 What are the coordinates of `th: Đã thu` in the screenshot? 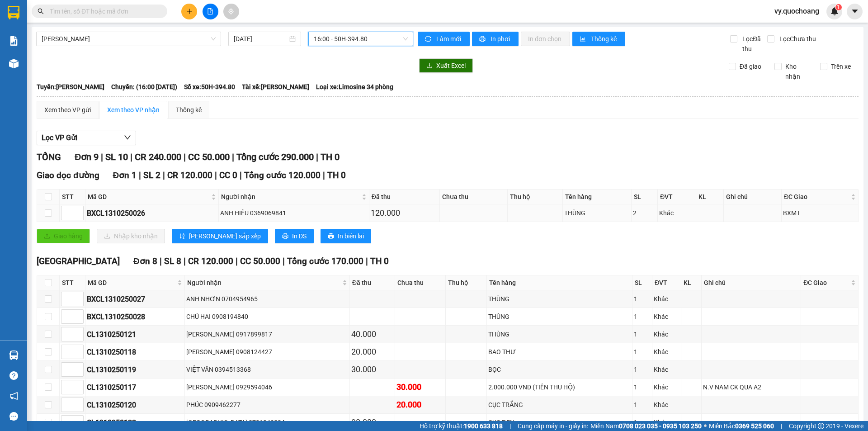 It's located at (373, 283).